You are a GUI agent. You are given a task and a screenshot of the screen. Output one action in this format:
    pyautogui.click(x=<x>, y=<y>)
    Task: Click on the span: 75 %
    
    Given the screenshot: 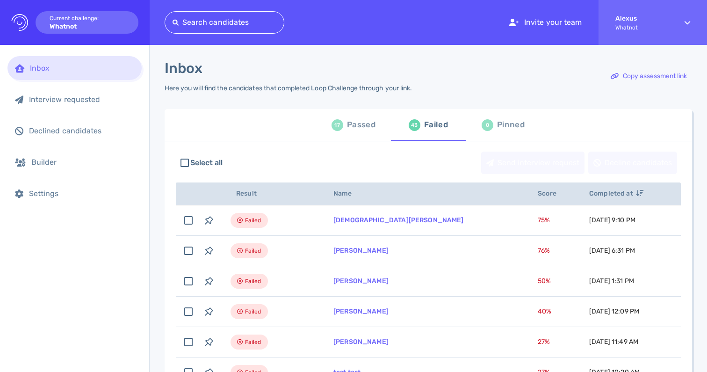 What is the action you would take?
    pyautogui.click(x=544, y=220)
    